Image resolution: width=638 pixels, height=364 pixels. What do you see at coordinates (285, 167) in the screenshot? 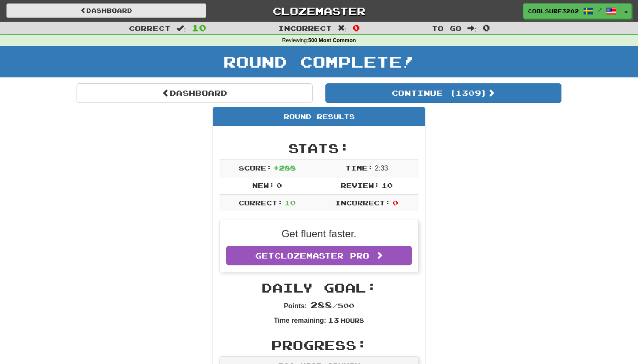
I see `span: + 288` at bounding box center [285, 167].